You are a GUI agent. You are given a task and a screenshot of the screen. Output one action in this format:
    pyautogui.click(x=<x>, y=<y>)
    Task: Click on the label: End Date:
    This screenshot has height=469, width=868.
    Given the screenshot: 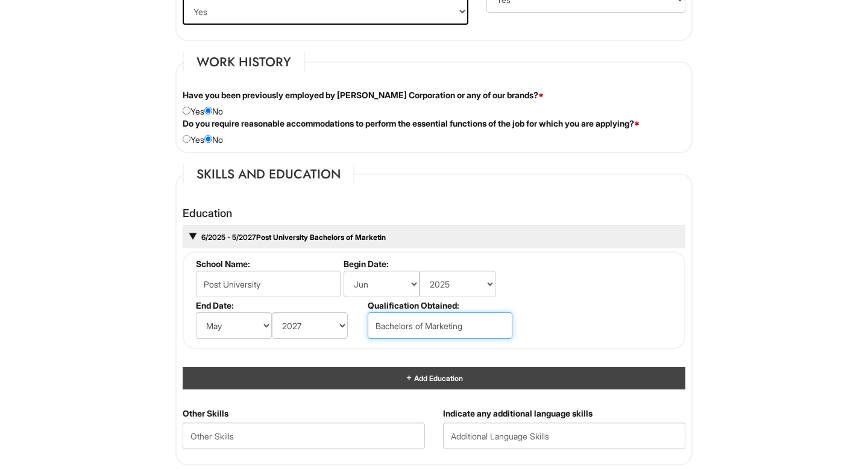 What is the action you would take?
    pyautogui.click(x=279, y=305)
    